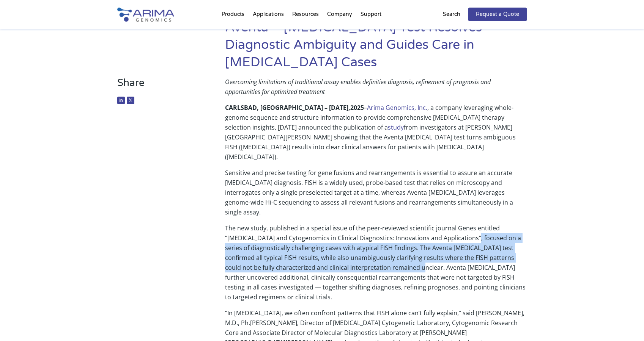  Describe the element at coordinates (160, 86) in the screenshot. I see `h3: Share` at that location.